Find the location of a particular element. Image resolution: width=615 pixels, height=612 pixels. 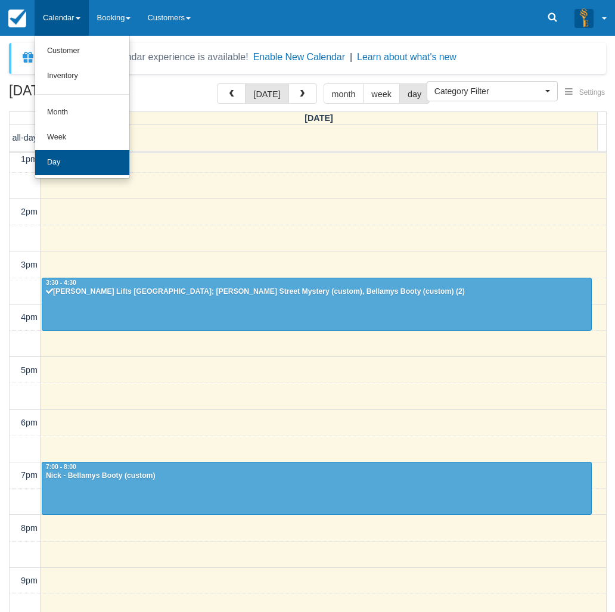

a: Month is located at coordinates (82, 113).